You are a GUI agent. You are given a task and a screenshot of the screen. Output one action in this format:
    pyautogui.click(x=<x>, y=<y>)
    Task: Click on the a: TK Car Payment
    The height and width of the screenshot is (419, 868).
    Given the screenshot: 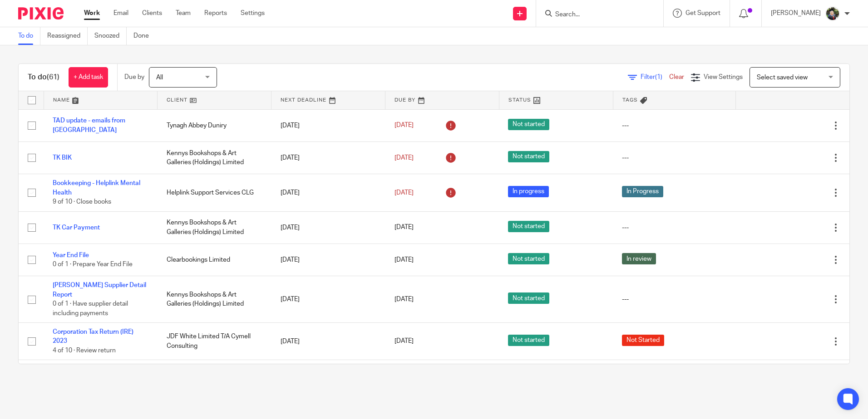 What is the action you would take?
    pyautogui.click(x=76, y=228)
    